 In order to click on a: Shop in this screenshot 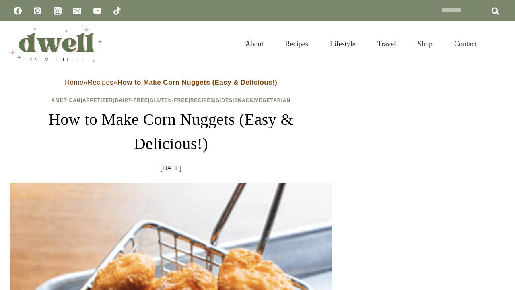, I will do `click(425, 44)`.